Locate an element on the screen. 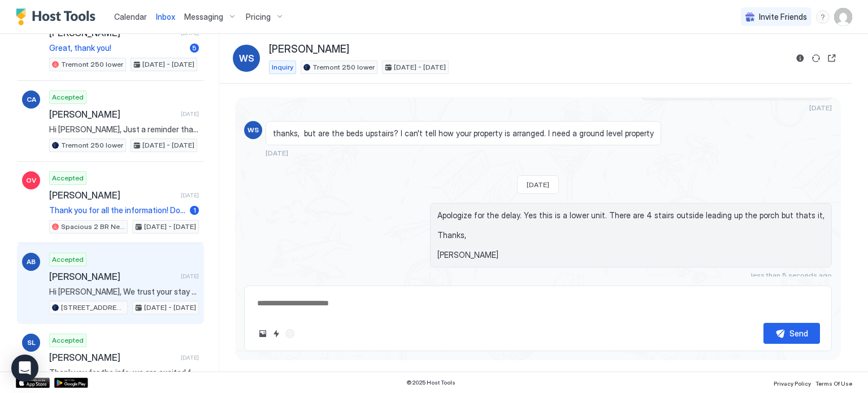 This screenshot has width=868, height=393. button: Open reservation is located at coordinates (832, 58).